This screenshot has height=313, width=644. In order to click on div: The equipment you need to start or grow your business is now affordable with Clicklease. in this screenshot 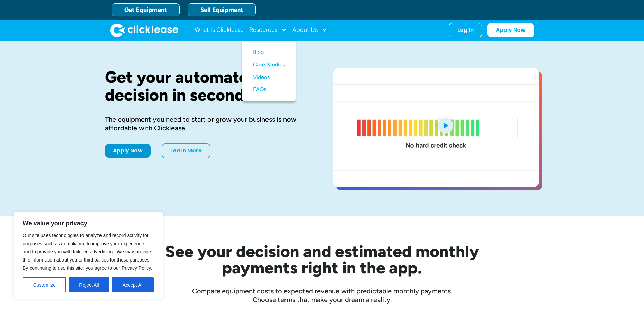, I will do `click(208, 124)`.